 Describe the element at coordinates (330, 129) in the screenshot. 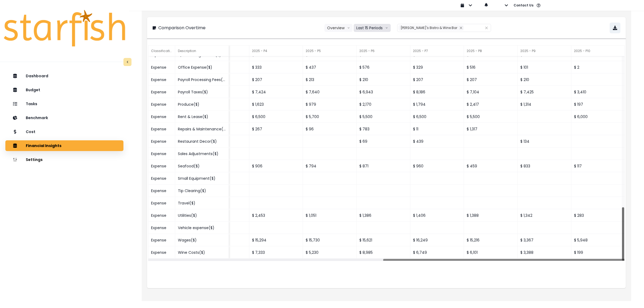

I see `div: $ 96` at that location.